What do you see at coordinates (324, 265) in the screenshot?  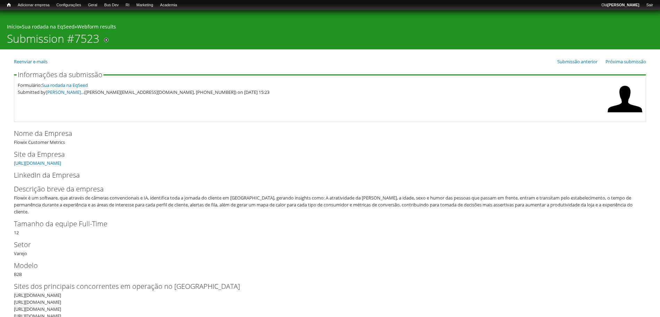 I see `label: Modelo` at bounding box center [324, 265].